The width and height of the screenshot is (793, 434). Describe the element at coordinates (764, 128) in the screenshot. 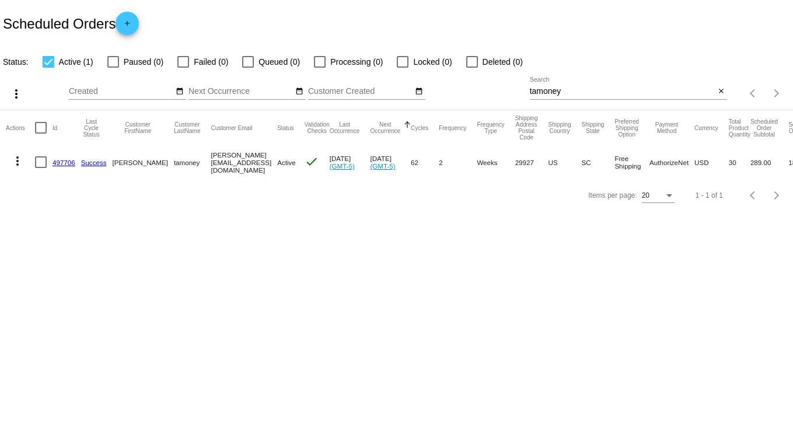

I see `button: Change sorting for Subtotal` at that location.